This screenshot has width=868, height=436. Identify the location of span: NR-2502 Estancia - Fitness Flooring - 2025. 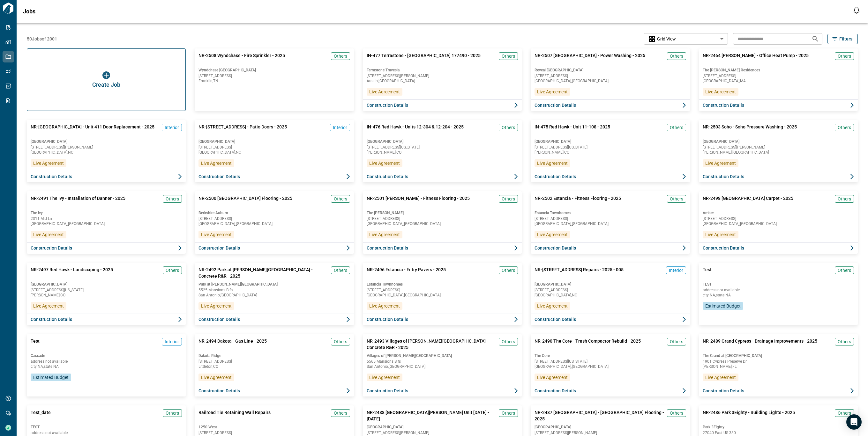
(578, 201).